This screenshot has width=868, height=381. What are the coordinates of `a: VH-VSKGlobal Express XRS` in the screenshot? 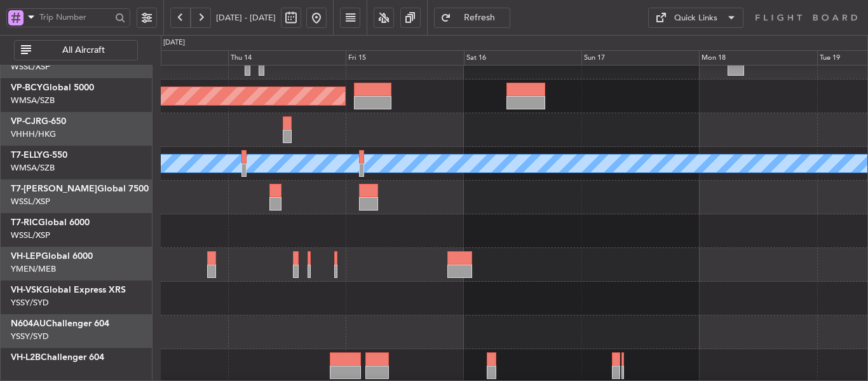 It's located at (68, 290).